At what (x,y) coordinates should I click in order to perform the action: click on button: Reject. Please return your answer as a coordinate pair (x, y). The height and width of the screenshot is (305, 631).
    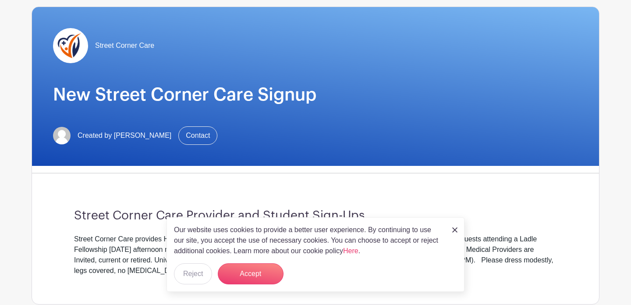
    Looking at the image, I should click on (193, 274).